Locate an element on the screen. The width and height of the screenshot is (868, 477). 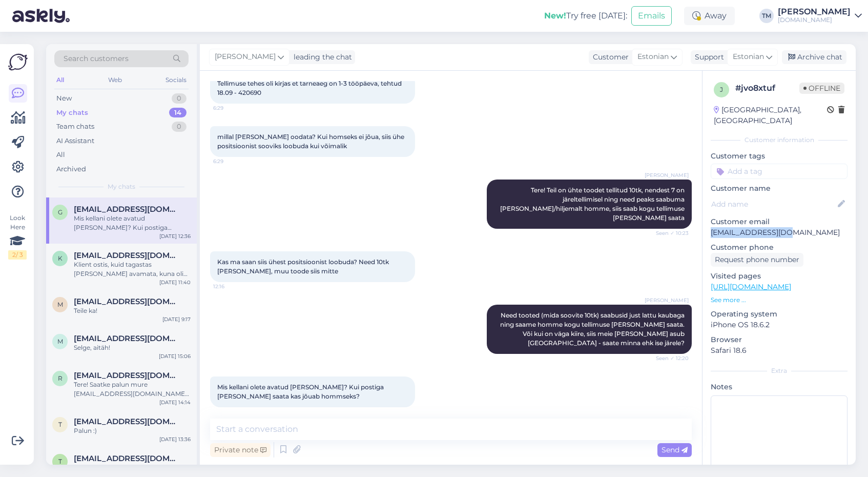
div: Customer is located at coordinates (609, 57).